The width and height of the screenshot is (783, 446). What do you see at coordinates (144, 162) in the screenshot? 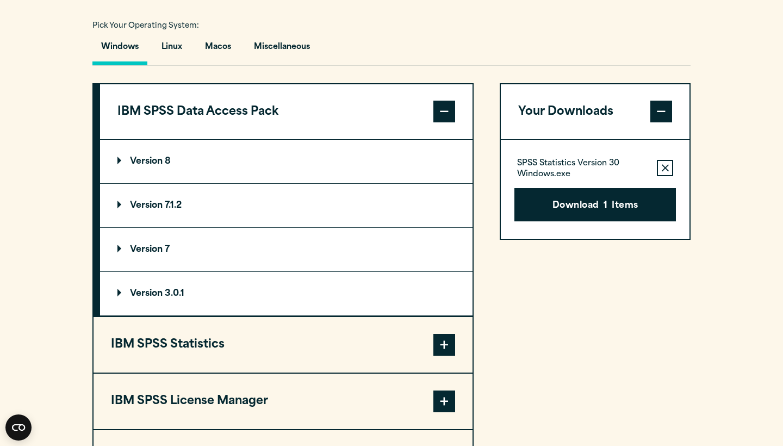
I see `p: Version 8` at bounding box center [144, 162].